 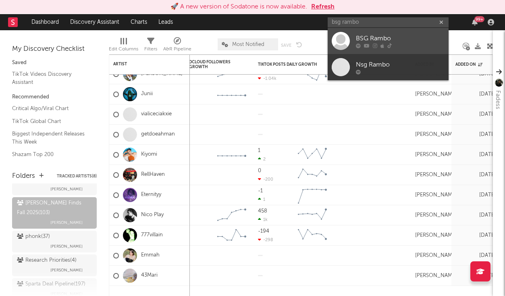 What do you see at coordinates (152, 235) in the screenshot?
I see `a: 777villain` at bounding box center [152, 235].